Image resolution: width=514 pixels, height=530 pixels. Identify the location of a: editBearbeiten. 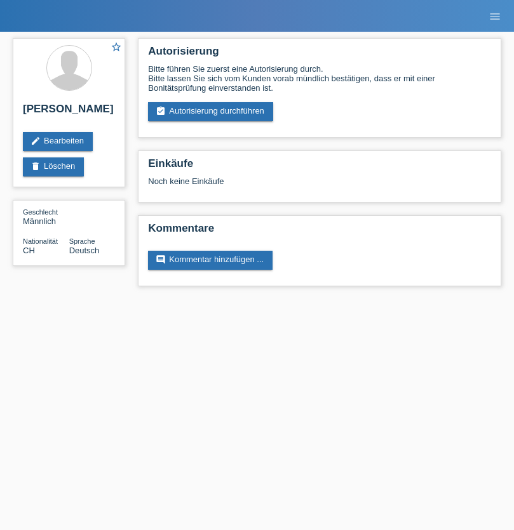
(58, 142).